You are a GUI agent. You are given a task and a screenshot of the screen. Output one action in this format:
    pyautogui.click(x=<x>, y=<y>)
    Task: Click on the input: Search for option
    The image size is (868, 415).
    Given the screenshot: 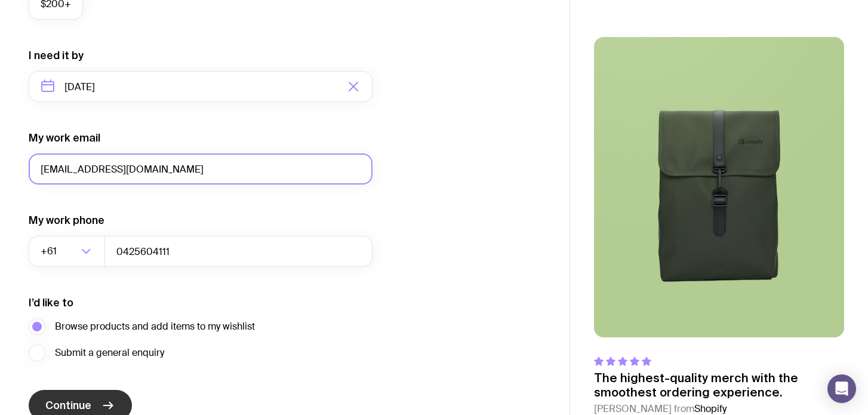 What is the action you would take?
    pyautogui.click(x=68, y=251)
    